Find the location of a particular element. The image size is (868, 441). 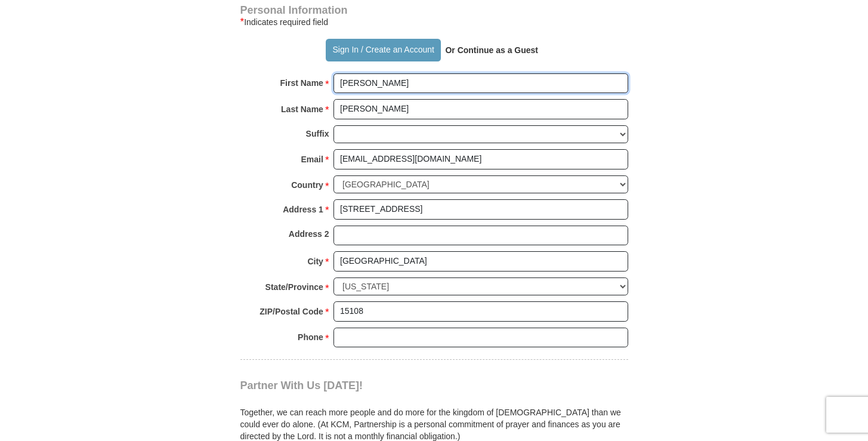

strong: Phone is located at coordinates (310, 337).